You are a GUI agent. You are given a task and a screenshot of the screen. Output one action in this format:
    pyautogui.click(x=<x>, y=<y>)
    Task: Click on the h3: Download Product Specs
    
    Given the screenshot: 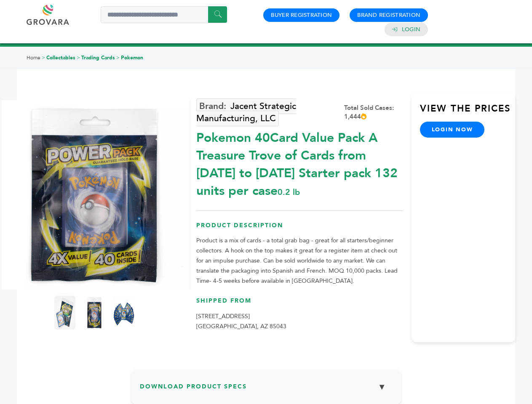 What is the action you would take?
    pyautogui.click(x=266, y=390)
    